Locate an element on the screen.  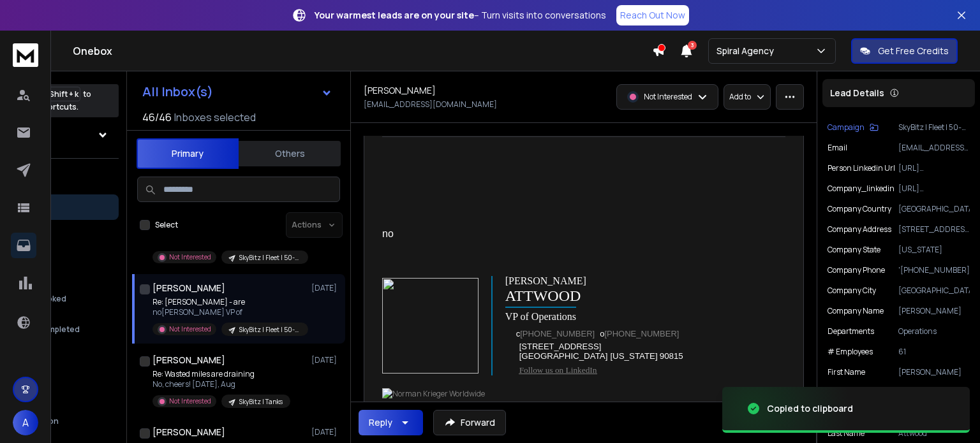
td: o is located at coordinates (636, 333).